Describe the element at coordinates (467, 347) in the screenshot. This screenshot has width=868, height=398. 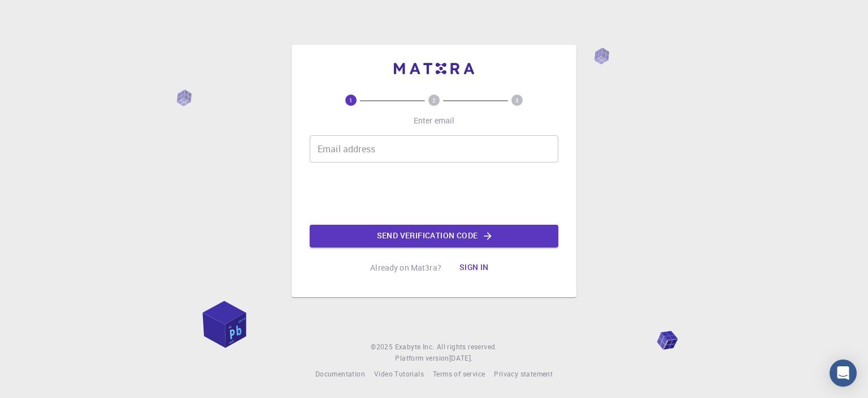
I see `span: All rights reserved.` at that location.